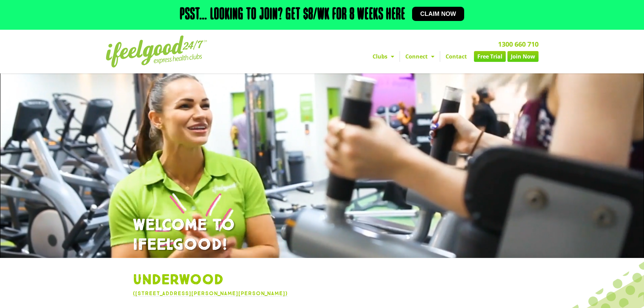 The height and width of the screenshot is (308, 644). I want to click on a: Clubs, so click(383, 57).